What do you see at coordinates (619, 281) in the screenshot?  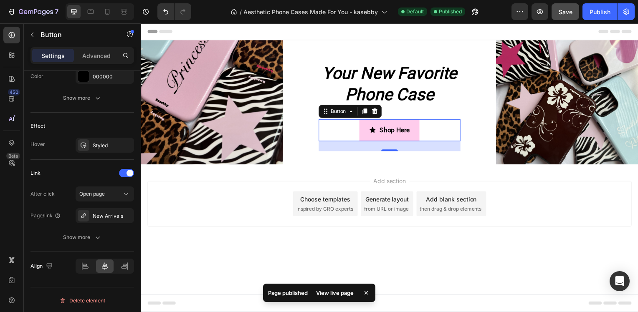 I see `div: Open Intercom Messenger` at bounding box center [619, 281].